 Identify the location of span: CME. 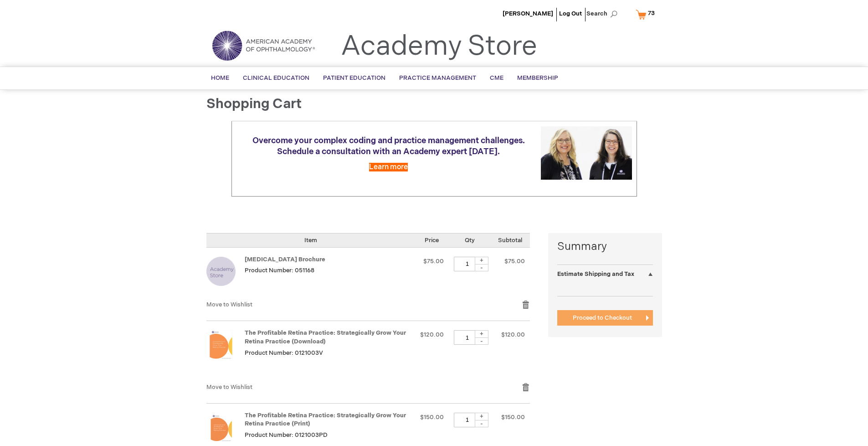
(497, 78).